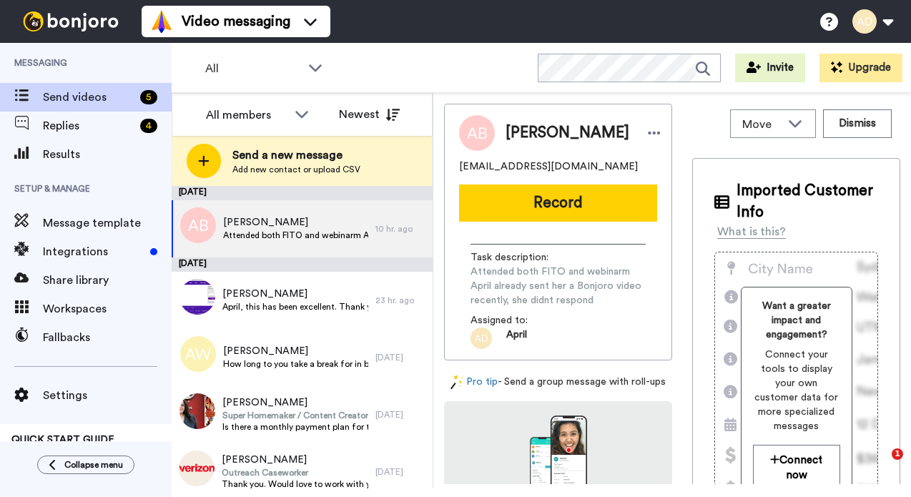 Image resolution: width=911 pixels, height=497 pixels. I want to click on span: Results, so click(107, 154).